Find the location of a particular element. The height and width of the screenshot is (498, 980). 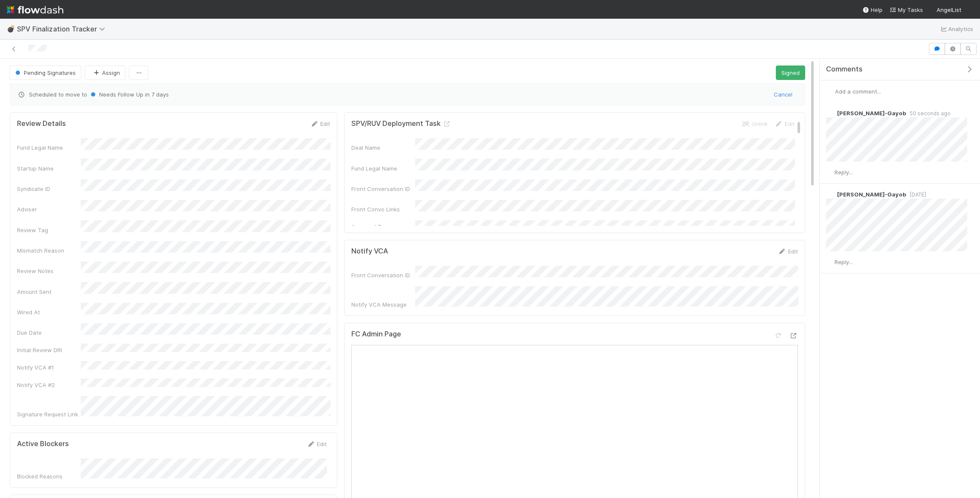

div: Front Convo Links is located at coordinates (384, 210).